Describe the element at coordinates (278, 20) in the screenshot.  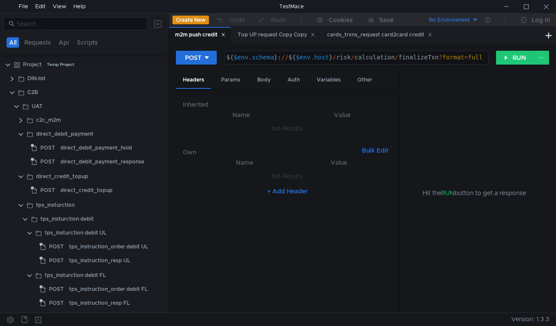
I see `div: Redo` at that location.